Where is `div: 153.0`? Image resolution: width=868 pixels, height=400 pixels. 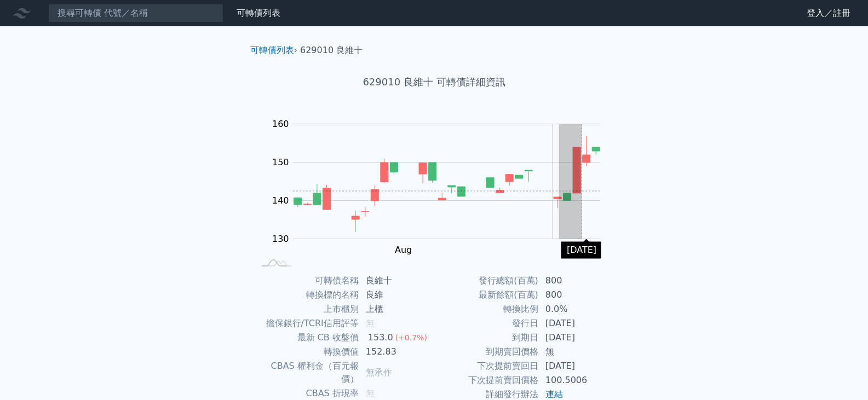
div: 153.0 is located at coordinates (381, 338).